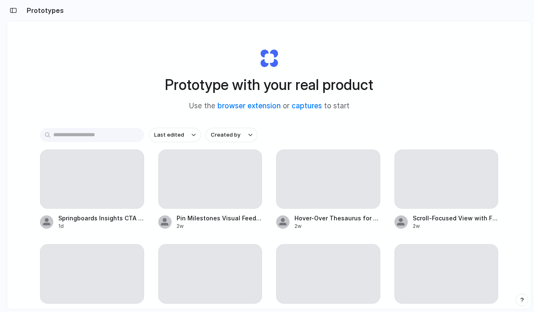  I want to click on a: Hover-Over Thesaurus for Sentence Refinement2w, so click(328, 189).